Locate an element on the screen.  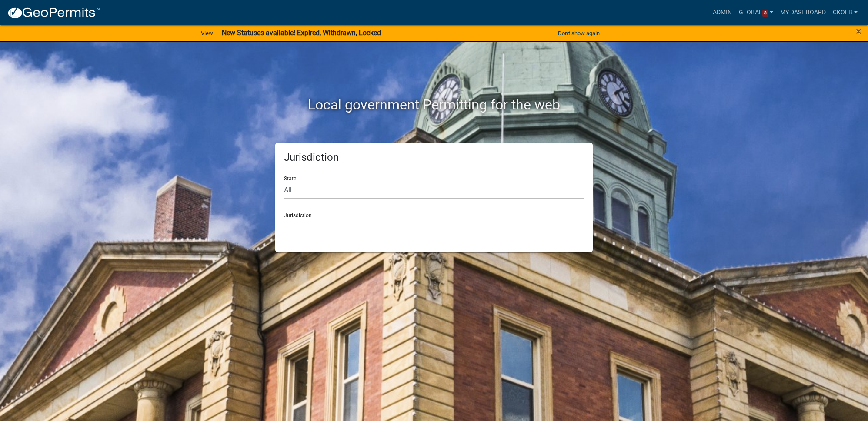
strong: New Statuses available! Expired, Withdrawn, Locked is located at coordinates (302, 33).